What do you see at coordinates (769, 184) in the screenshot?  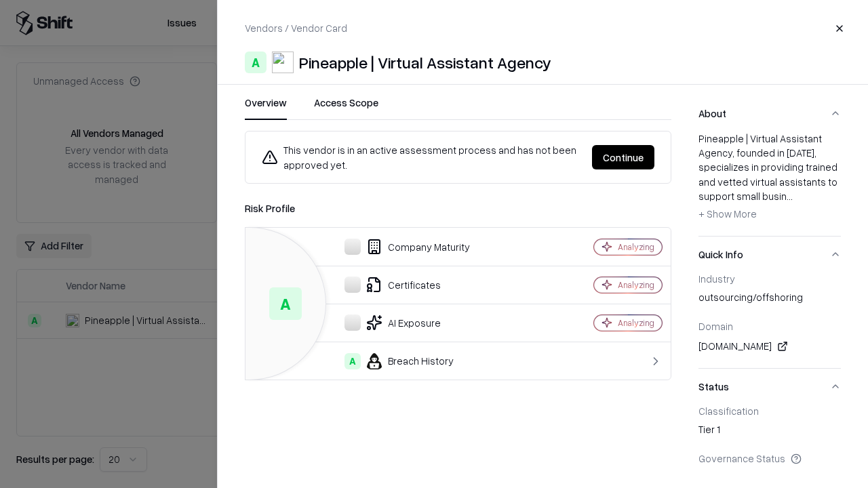 I see `div: About` at bounding box center [769, 184].